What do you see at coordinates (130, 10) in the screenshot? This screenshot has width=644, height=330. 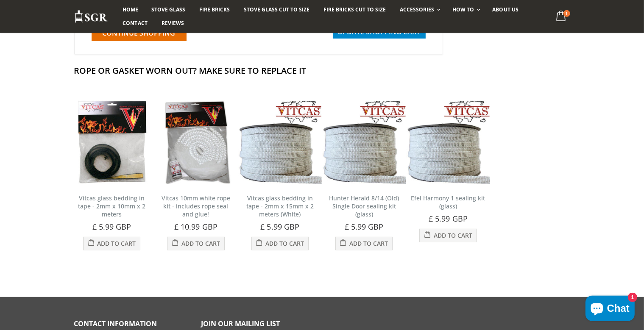 I see `a: Home` at bounding box center [130, 10].